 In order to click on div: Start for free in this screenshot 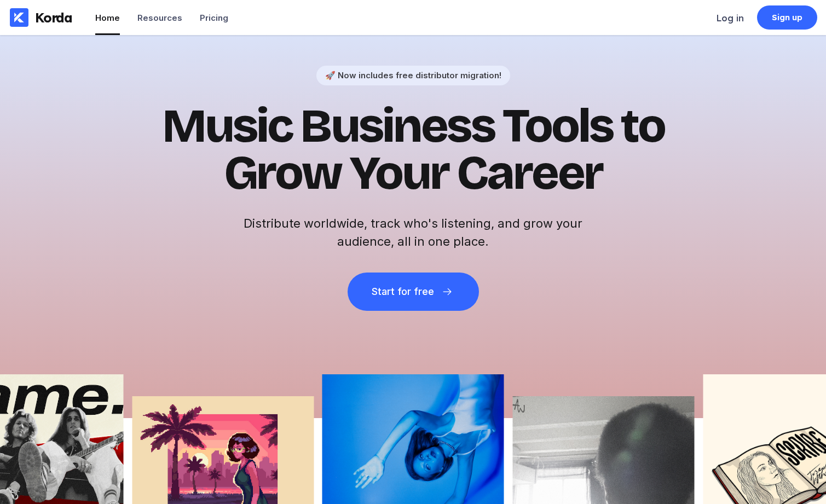, I will do `click(403, 292)`.